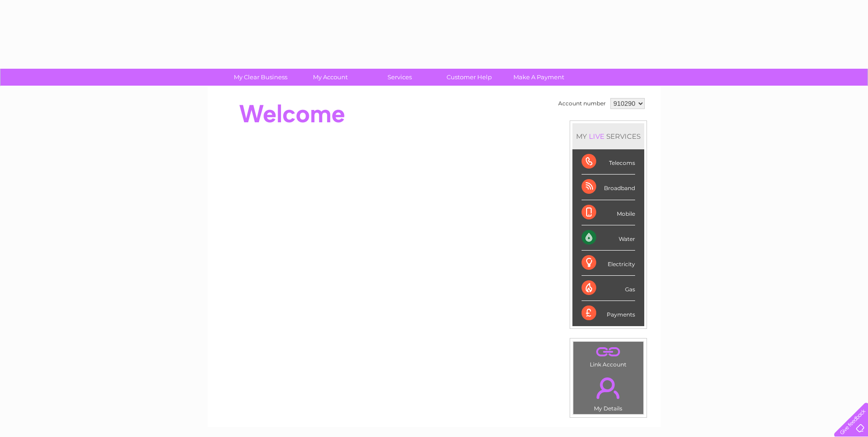  I want to click on a: Customer Help, so click(469, 77).